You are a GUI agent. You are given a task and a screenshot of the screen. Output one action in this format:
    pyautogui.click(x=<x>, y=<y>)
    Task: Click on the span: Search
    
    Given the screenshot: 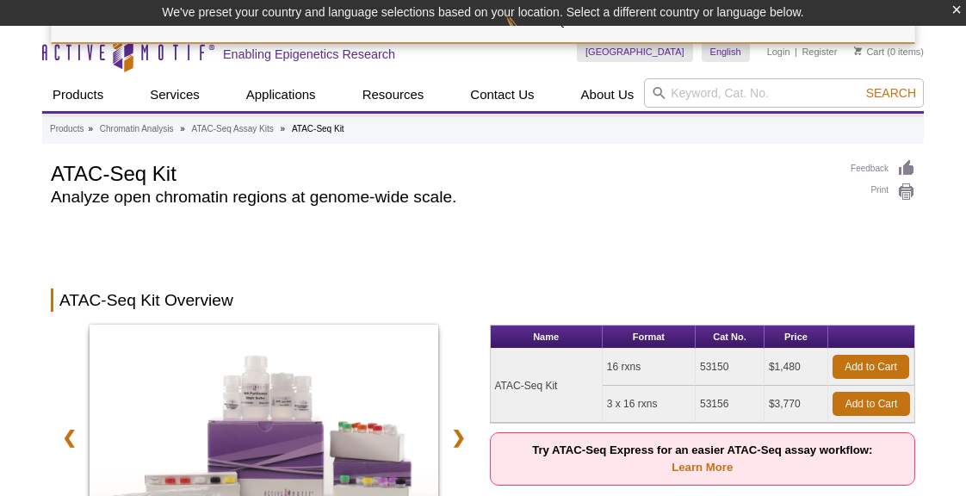 What is the action you would take?
    pyautogui.click(x=891, y=93)
    